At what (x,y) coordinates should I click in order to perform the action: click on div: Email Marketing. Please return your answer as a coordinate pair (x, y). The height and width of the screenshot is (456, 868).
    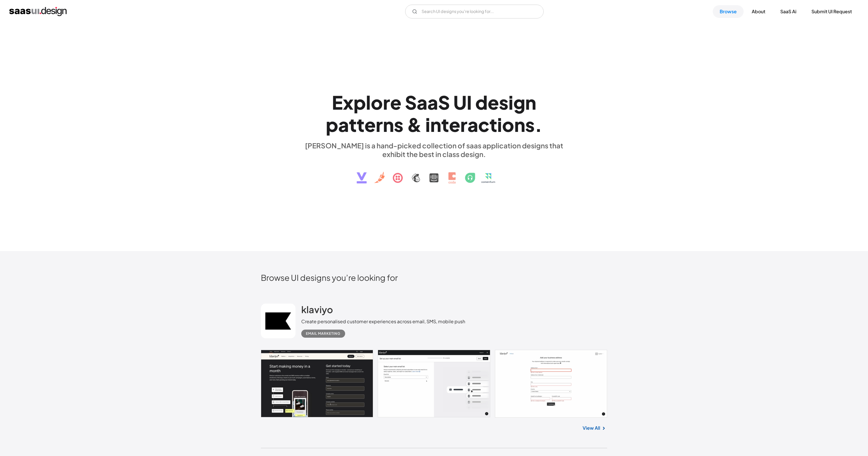
    Looking at the image, I should click on (323, 334).